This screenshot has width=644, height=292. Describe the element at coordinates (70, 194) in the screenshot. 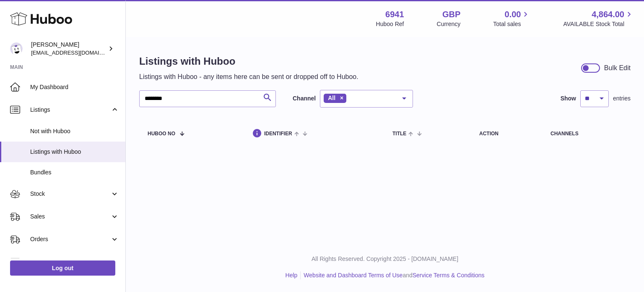

I see `span: Stock` at that location.